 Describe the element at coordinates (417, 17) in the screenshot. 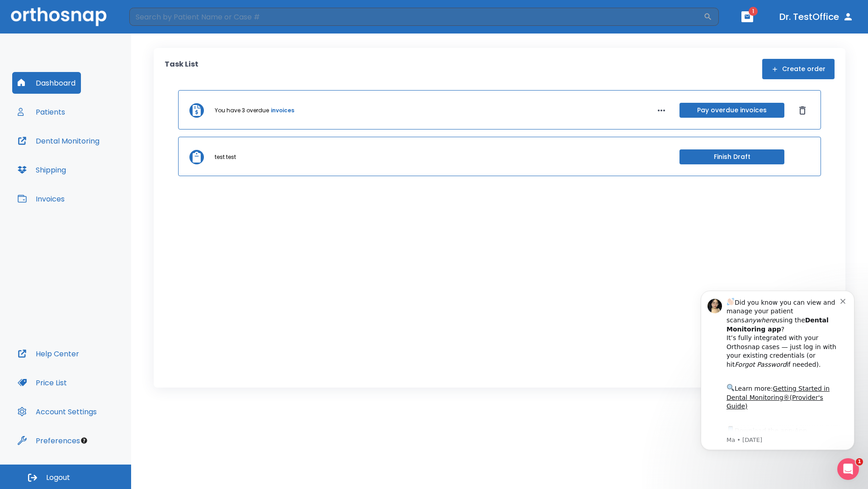

I see `input: Search by Patient Name or Case #` at that location.